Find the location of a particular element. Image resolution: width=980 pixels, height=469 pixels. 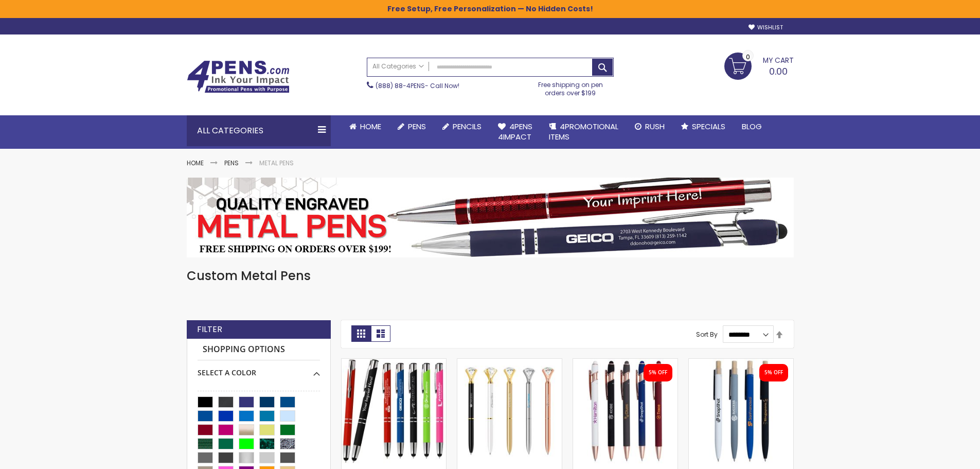

span: 0.00 is located at coordinates (778, 71).